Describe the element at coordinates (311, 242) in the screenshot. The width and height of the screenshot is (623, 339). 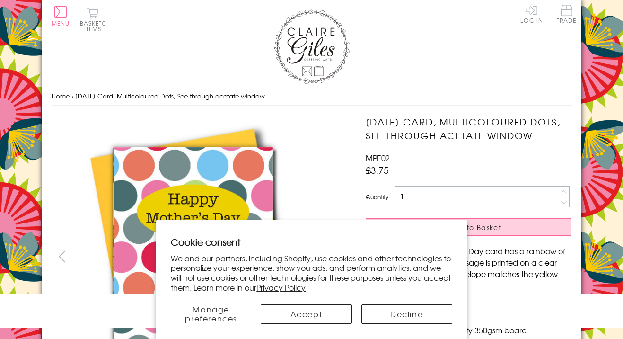
I see `h2: Cookie consent` at that location.